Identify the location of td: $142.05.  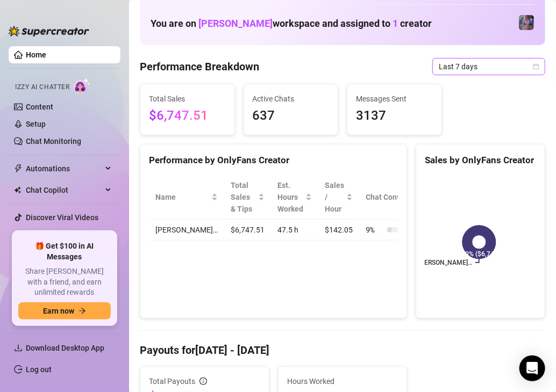
(338, 230).